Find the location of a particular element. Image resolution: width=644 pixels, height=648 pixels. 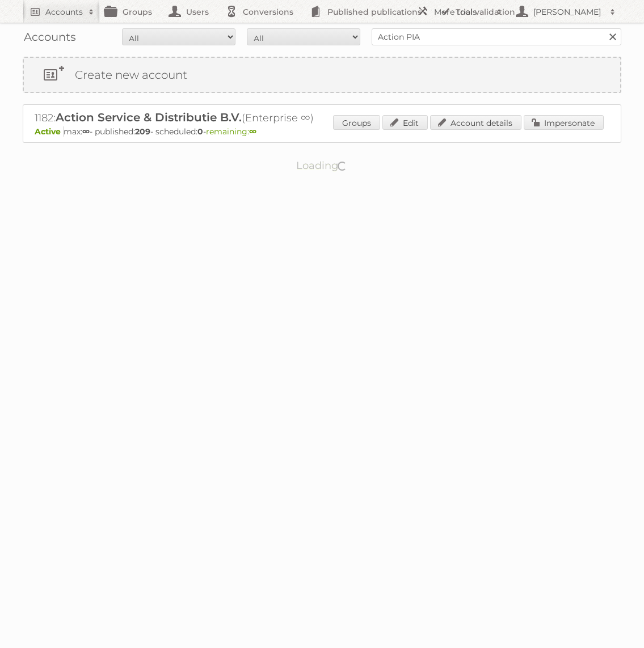

strong: 0 is located at coordinates (200, 132).